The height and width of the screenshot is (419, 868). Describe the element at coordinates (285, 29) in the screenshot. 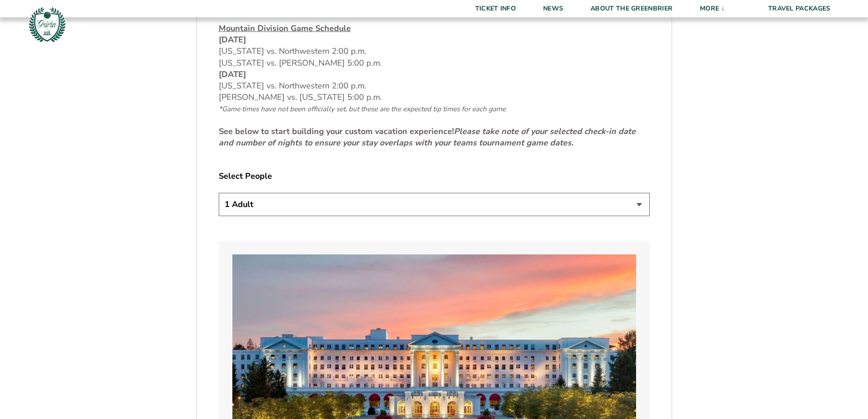

I see `u: Mountain Division Game Schedule` at that location.